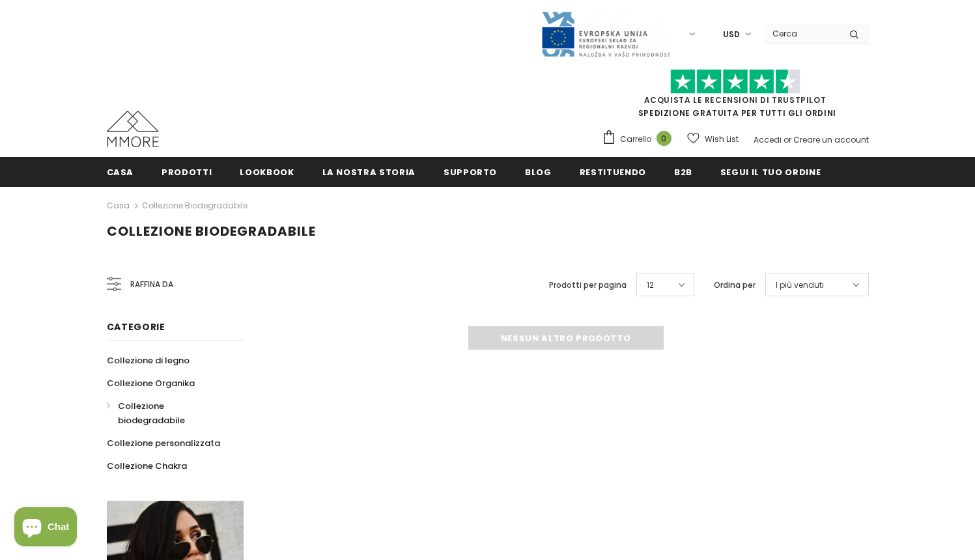  Describe the element at coordinates (368, 172) in the screenshot. I see `a: La nostra storia` at that location.